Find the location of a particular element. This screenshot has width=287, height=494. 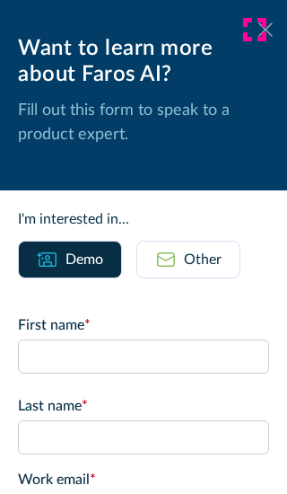

div: Want to learn more about Faros AI? is located at coordinates (144, 62).